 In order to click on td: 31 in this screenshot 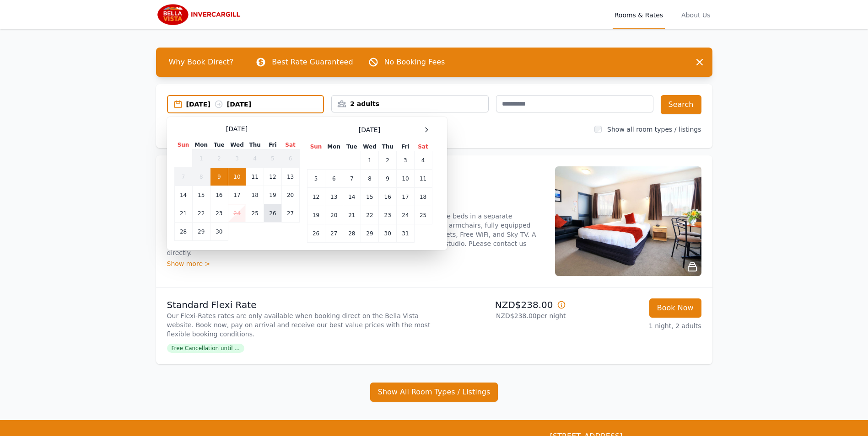, I will do `click(406, 234)`.